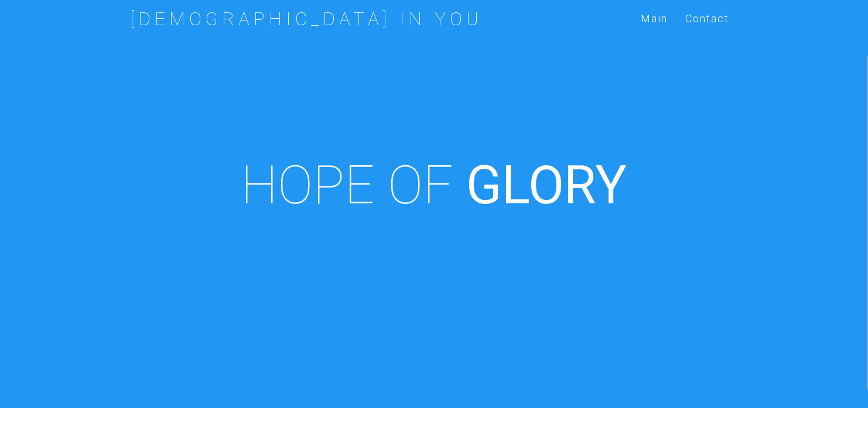  What do you see at coordinates (484, 185) in the screenshot?
I see `i: G` at bounding box center [484, 185].